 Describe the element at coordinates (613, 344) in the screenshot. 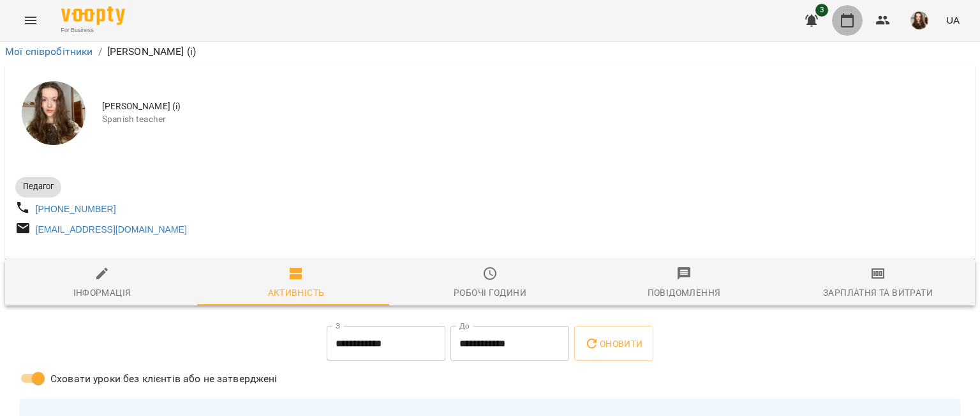

I see `span: Оновити` at that location.